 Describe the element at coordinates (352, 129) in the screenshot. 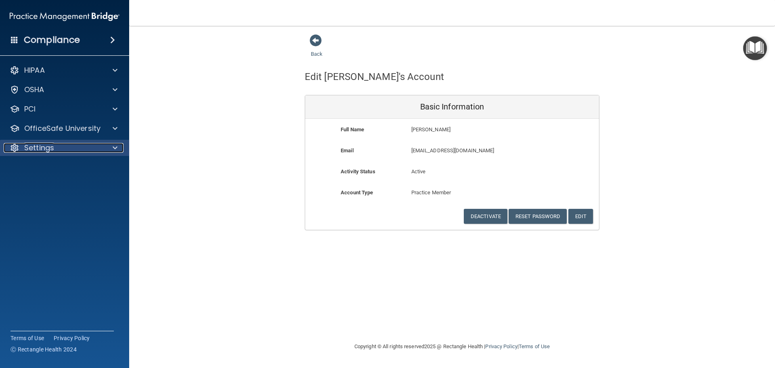

I see `b: Full Name` at that location.